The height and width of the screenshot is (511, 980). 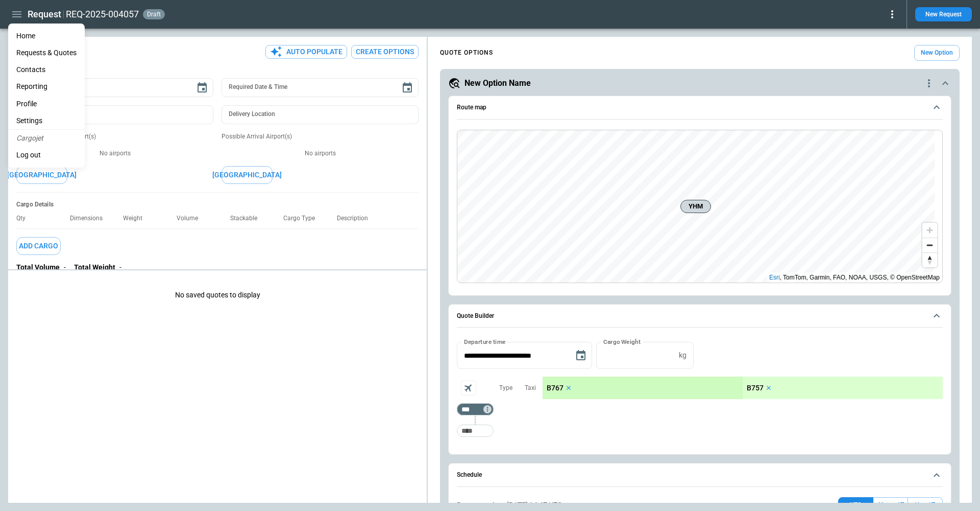 I want to click on a: Reporting, so click(x=46, y=86).